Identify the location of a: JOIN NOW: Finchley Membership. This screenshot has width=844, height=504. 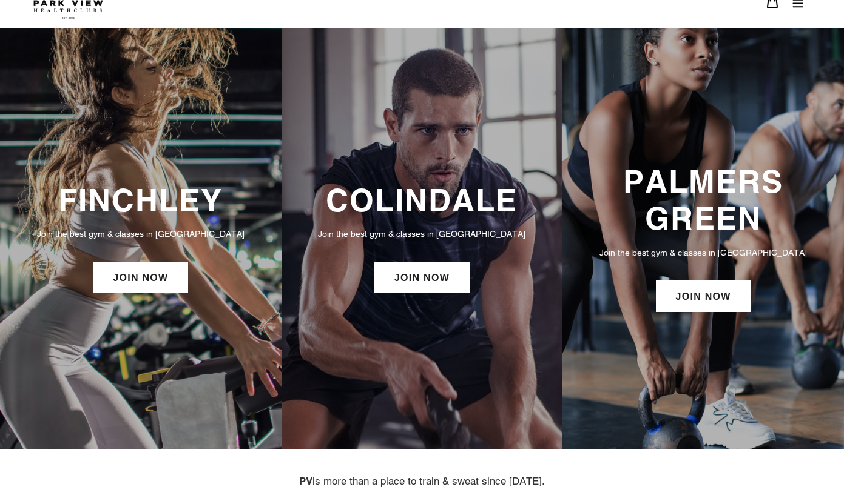
(140, 277).